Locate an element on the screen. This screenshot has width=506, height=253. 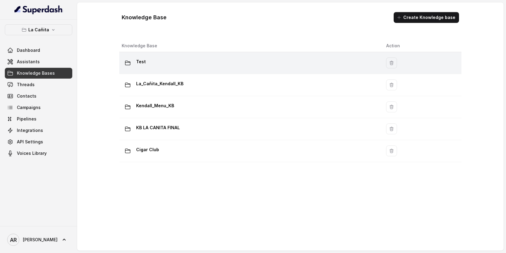
p: Kendall_Menu_KB is located at coordinates (155, 106).